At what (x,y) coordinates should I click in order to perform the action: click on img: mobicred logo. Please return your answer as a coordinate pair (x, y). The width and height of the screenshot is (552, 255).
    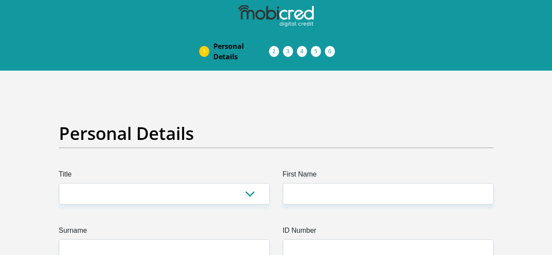
    Looking at the image, I should click on (276, 16).